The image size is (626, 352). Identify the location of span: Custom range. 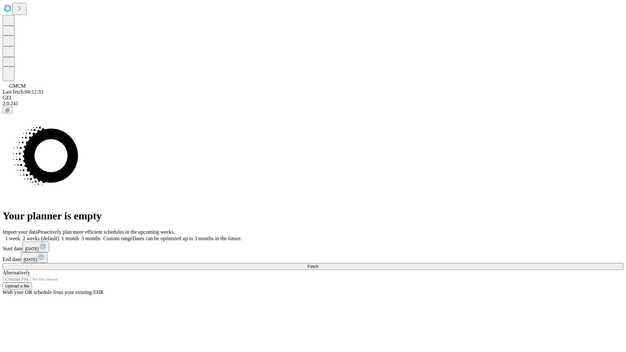
(118, 238).